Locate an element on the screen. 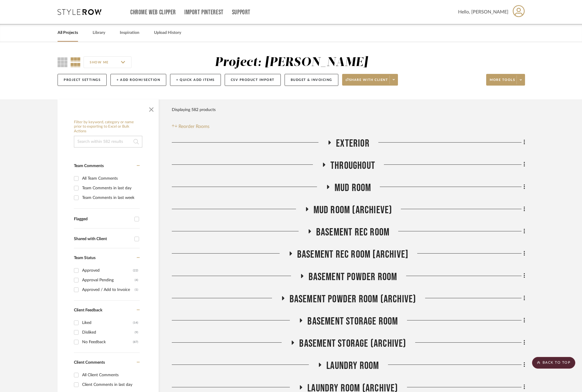 This screenshot has width=582, height=392. span: Basement Powder Room is located at coordinates (353, 277).